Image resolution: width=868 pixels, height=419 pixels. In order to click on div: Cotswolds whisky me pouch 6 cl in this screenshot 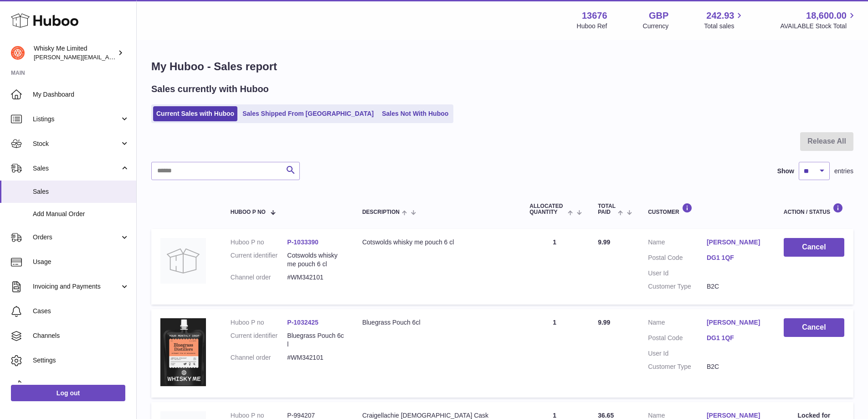, I will do `click(436, 242)`.